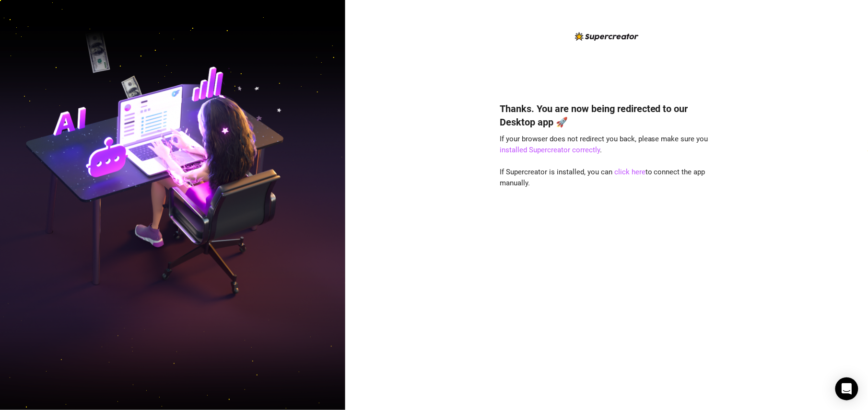 Image resolution: width=868 pixels, height=410 pixels. Describe the element at coordinates (604, 145) in the screenshot. I see `span: If your browser does not redirect you back, please make sure you .` at that location.